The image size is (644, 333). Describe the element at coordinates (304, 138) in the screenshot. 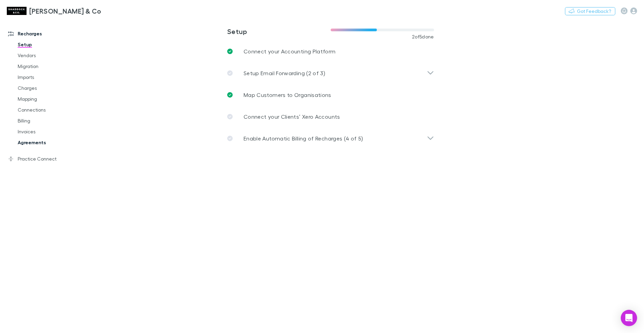

I see `p: Enable Automatic Billing of Recharges (4 of 5)` at that location.